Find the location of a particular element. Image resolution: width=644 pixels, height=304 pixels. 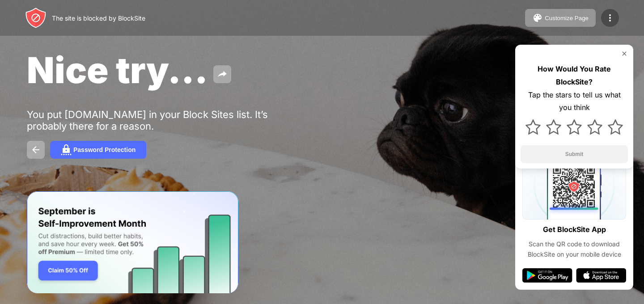

img: app-store.svg is located at coordinates (601, 276).